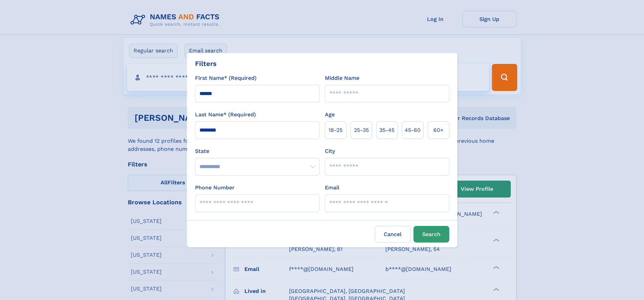 This screenshot has height=300, width=644. Describe the element at coordinates (214, 188) in the screenshot. I see `label: Phone Number` at that location.